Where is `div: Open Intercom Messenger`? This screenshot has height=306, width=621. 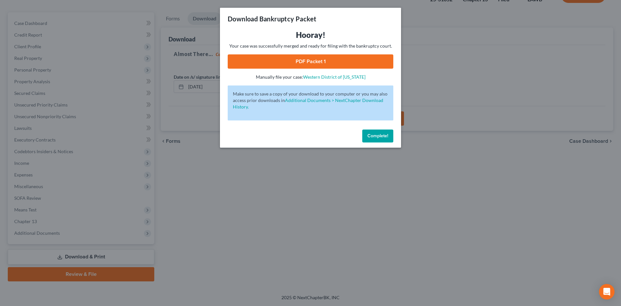 div: Open Intercom Messenger is located at coordinates (607, 291).